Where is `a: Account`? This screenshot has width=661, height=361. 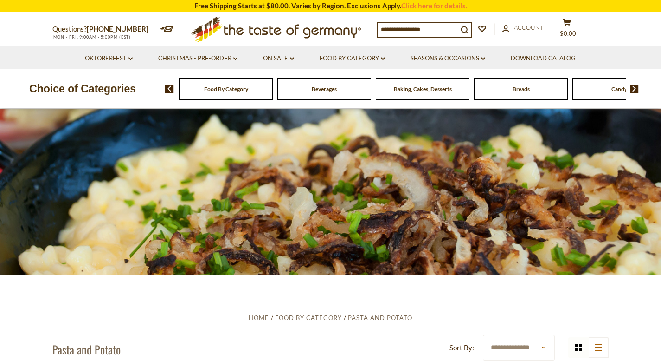
a: Account is located at coordinates (523, 28).